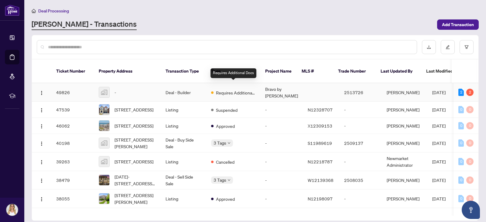 This screenshot has height=222, width=486. I want to click on td: 39263, so click(73, 162).